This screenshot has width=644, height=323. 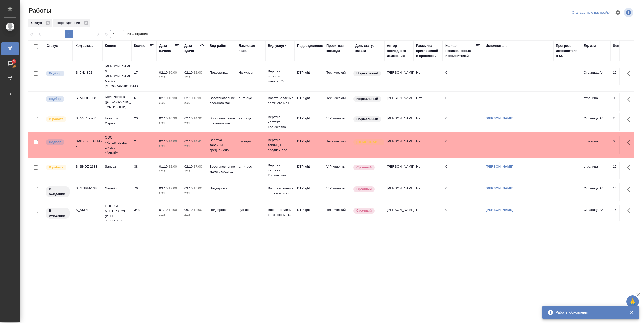 I want to click on td: Технический, so click(x=338, y=76).